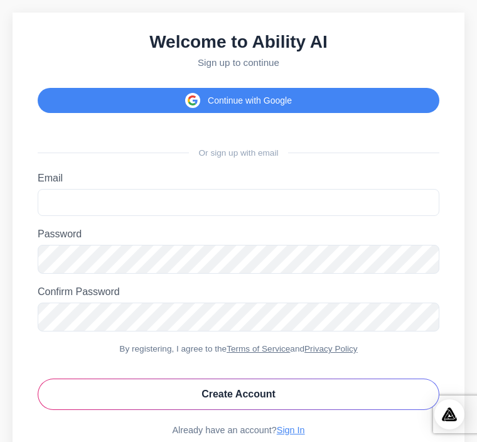  Describe the element at coordinates (239, 349) in the screenshot. I see `div: By registering, I agree to the and` at that location.